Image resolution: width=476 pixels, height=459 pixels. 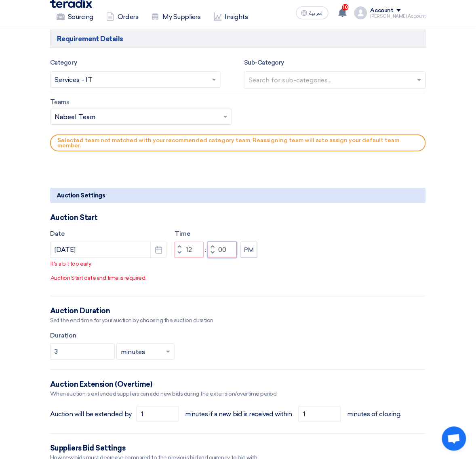 I want to click on label: Duration, so click(x=238, y=335).